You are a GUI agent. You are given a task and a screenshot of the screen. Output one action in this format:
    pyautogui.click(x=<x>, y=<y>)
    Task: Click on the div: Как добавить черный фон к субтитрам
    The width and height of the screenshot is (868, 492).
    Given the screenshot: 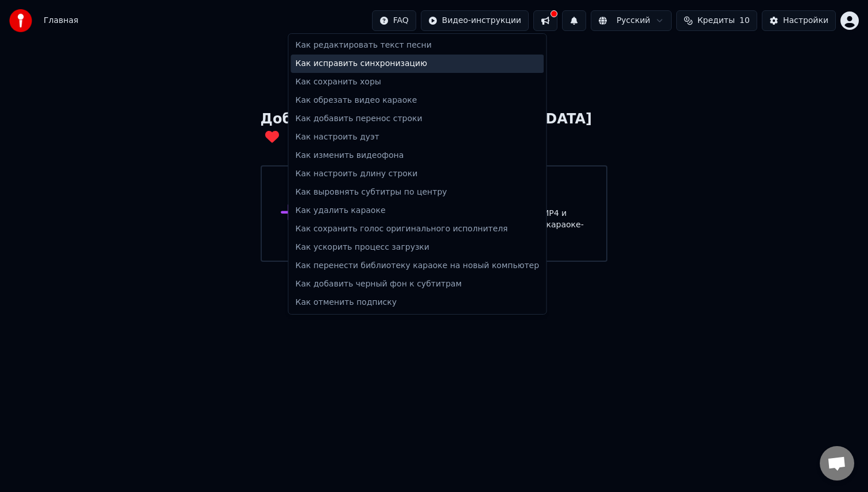 What is the action you would take?
    pyautogui.click(x=417, y=284)
    